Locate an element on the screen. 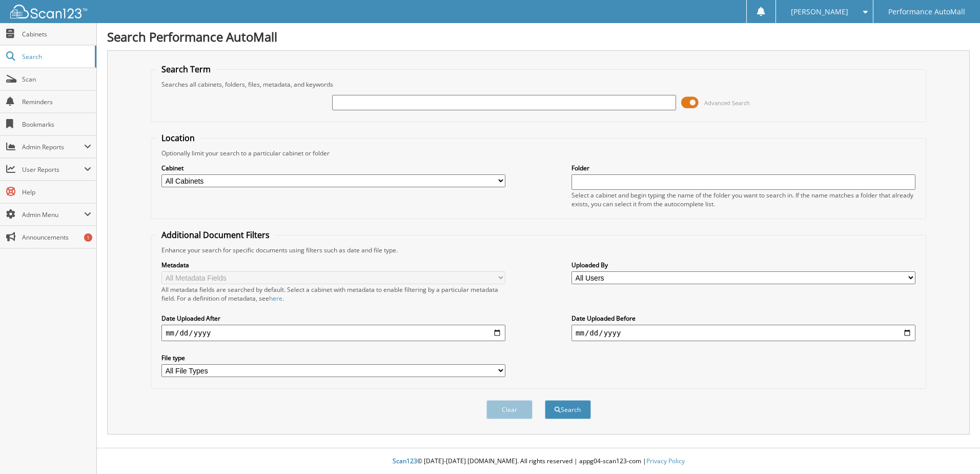 This screenshot has height=474, width=980. span: Advanced Search is located at coordinates (727, 102).